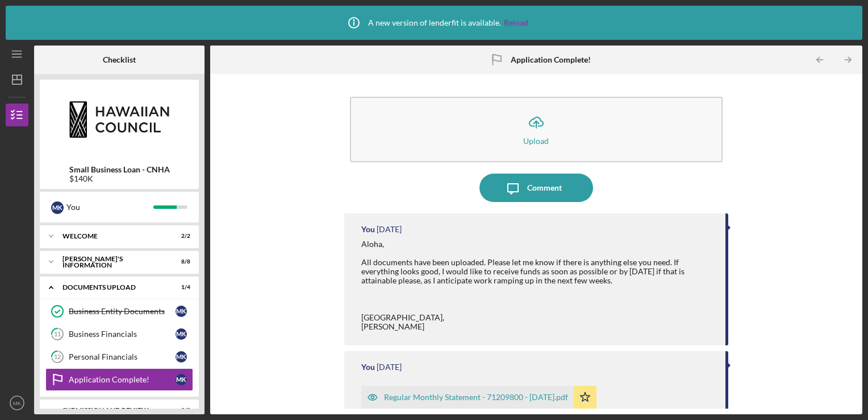 This screenshot has height=420, width=868. Describe the element at coordinates (389, 229) in the screenshot. I see `time: 2025-09-16 19:38` at that location.